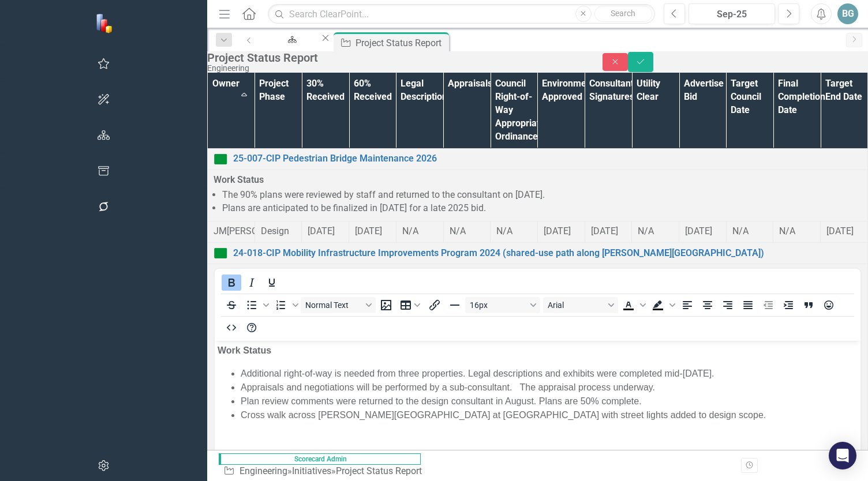  What do you see at coordinates (663, 305) in the screenshot?
I see `div: Background color Black` at bounding box center [663, 305].